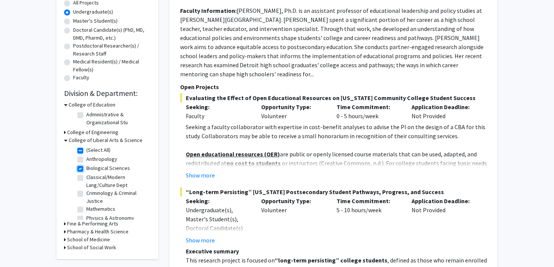 This screenshot has width=554, height=267. I want to click on div: 5 - 10 hours/week, so click(369, 220).